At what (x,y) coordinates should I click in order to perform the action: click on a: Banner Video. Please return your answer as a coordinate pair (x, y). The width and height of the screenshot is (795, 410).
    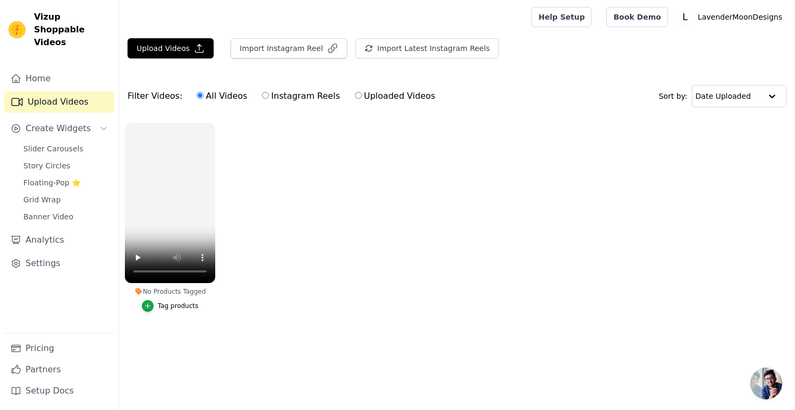
    Looking at the image, I should click on (65, 217).